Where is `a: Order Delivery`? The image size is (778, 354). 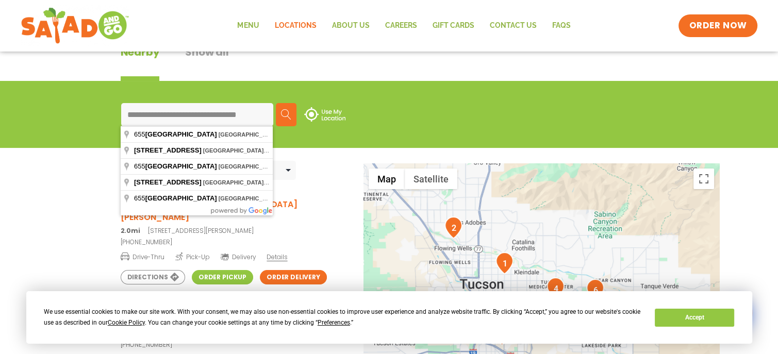
a: Order Delivery is located at coordinates (293, 277).